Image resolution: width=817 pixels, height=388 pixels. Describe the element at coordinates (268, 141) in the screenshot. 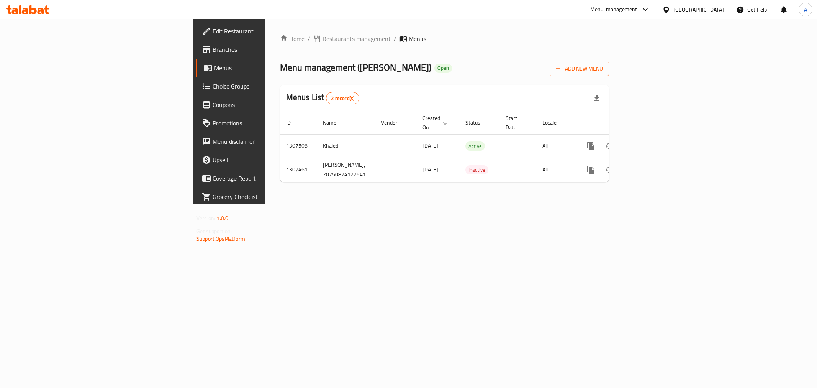

I see `span: Menu disclaimer` at that location.